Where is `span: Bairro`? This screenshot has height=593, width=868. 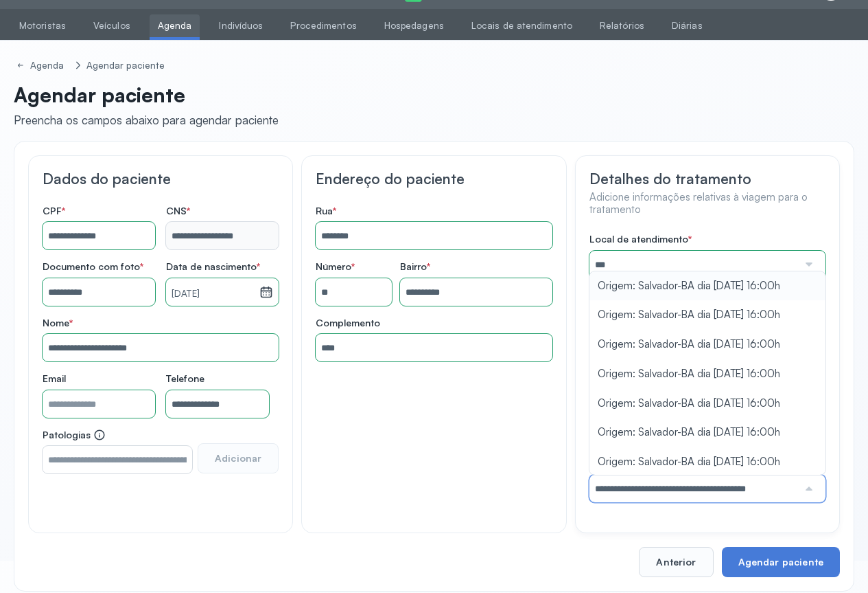
span: Bairro is located at coordinates (416, 266).